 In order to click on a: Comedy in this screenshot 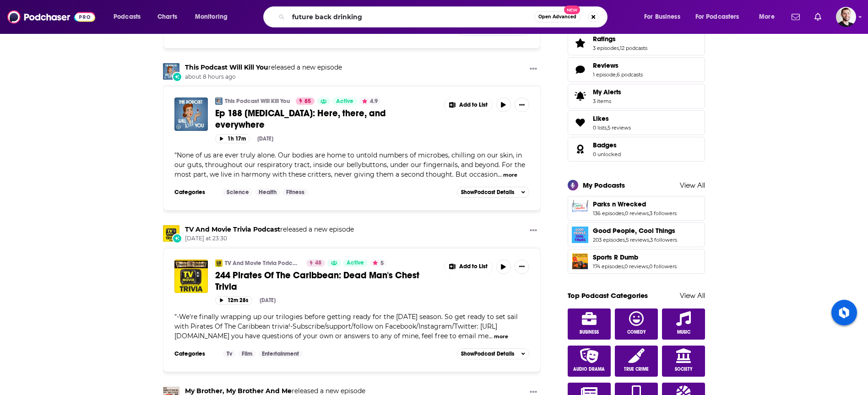, I will do `click(637, 324)`.